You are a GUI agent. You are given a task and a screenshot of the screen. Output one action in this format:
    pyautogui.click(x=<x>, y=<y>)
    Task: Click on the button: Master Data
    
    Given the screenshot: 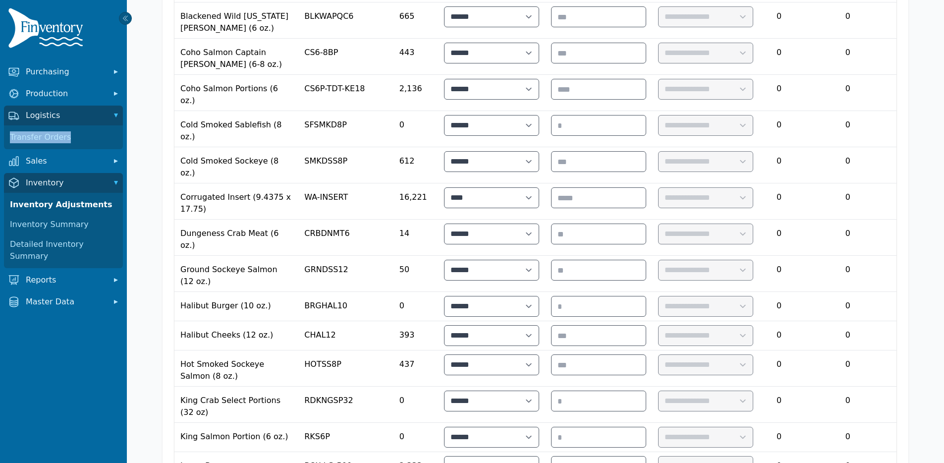 What is the action you would take?
    pyautogui.click(x=63, y=302)
    